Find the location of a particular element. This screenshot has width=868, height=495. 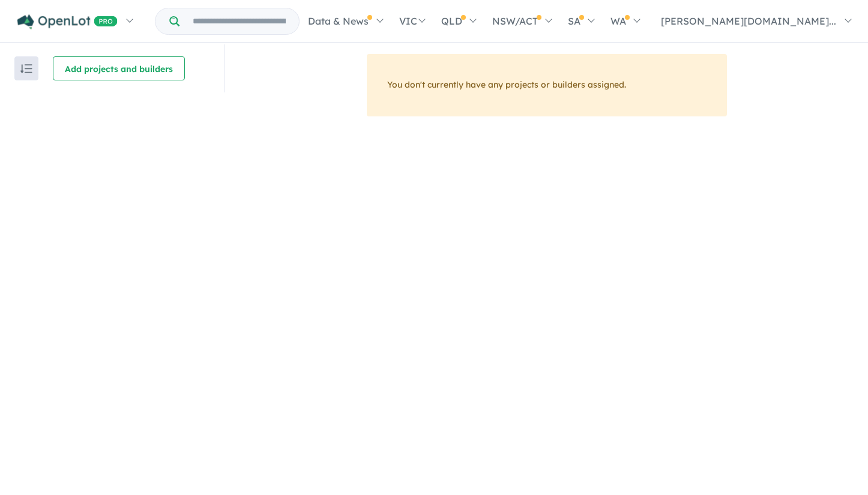

img: Openlot PRO Logo White is located at coordinates (67, 22).